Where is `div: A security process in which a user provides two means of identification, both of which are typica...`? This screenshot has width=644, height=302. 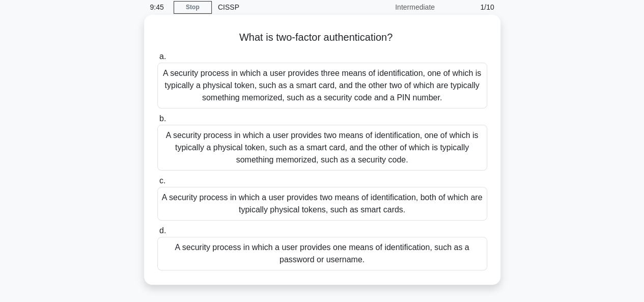
div: A security process in which a user provides two means of identification, both of which are typica... is located at coordinates (322, 203).